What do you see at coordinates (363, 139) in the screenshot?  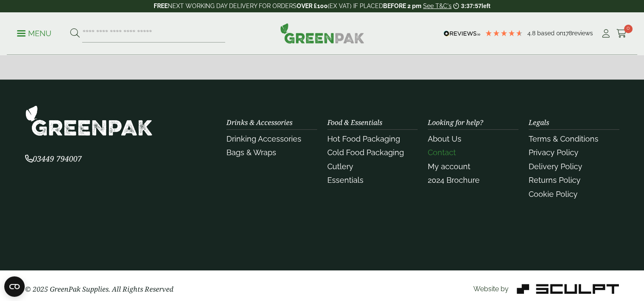 I see `a: Hot Food Packaging` at bounding box center [363, 139].